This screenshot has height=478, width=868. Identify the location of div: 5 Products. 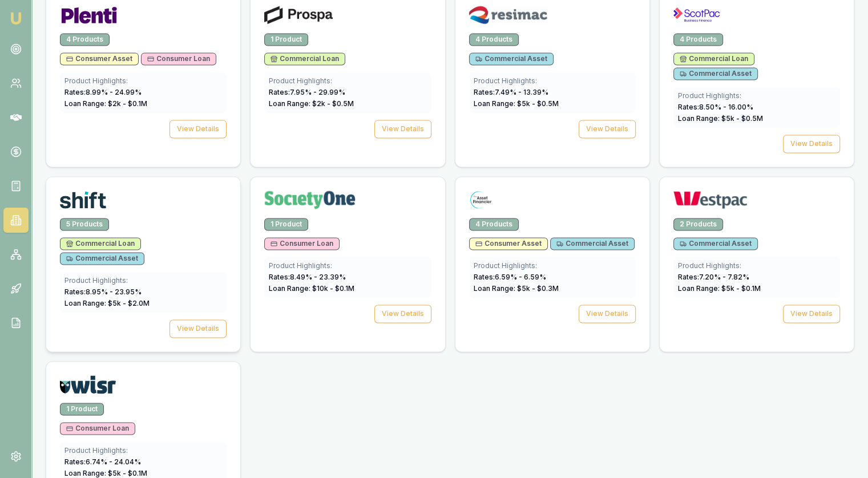
(84, 224).